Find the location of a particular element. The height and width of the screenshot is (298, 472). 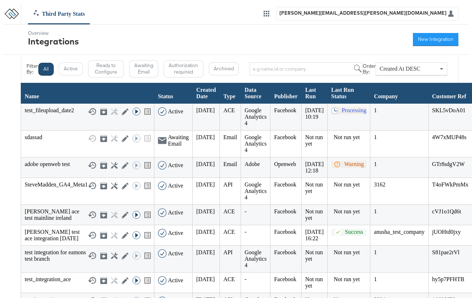

div: SteveMadden_GA4_Meta1 is located at coordinates (87, 185).